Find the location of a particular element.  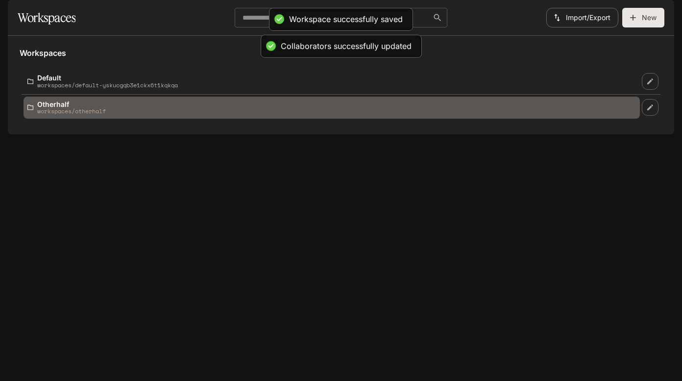

button: Create workspace is located at coordinates (643, 18).